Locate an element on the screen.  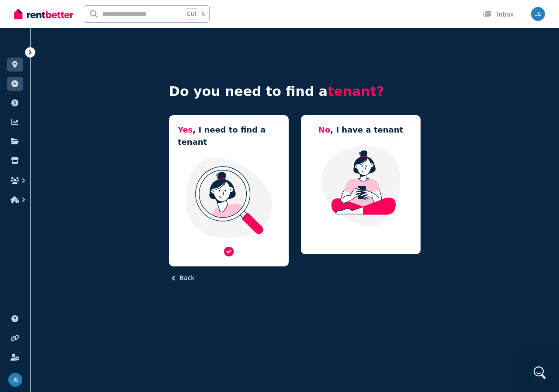
button: Back is located at coordinates (182, 278).